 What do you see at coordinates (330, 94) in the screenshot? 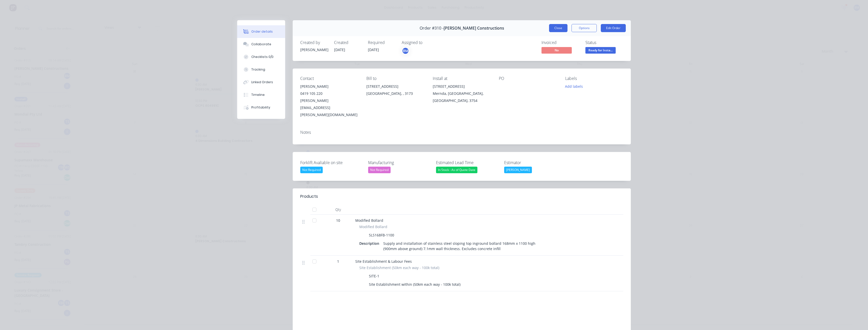
I see `div: 0419 105 220` at bounding box center [330, 94].